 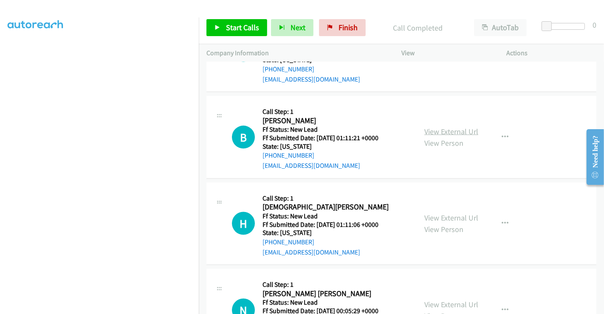 What do you see at coordinates (342, 28) in the screenshot?
I see `a: Finish` at bounding box center [342, 28].